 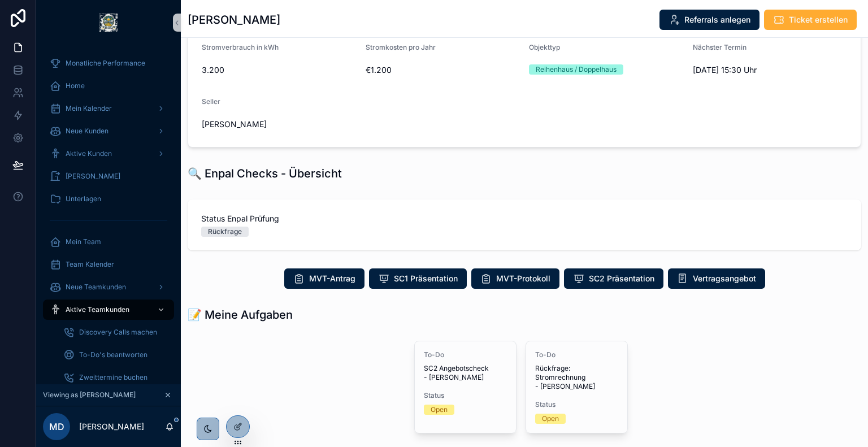 What do you see at coordinates (576, 70) in the screenshot?
I see `div: Reihenhaus / Doppelhaus` at bounding box center [576, 70].